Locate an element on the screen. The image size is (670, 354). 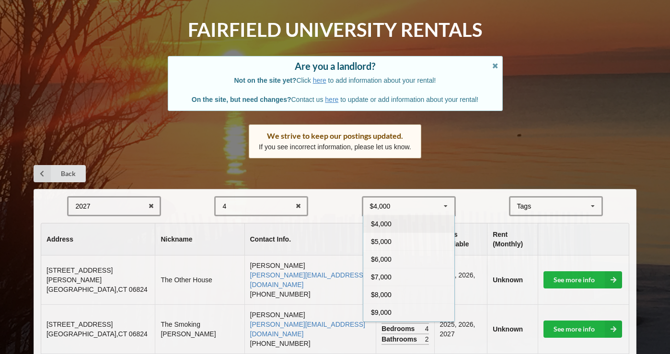
span: Click to add information about your rental! is located at coordinates (335, 80).